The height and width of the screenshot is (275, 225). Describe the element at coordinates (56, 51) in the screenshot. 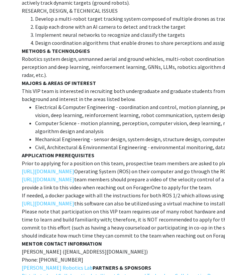

I see `strong: METHODS & TECHNOLOGIES` at that location.